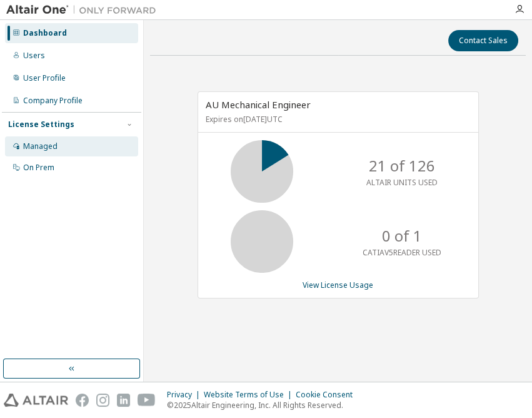  What do you see at coordinates (402, 182) in the screenshot?
I see `p: ALTAIR UNITS USED` at bounding box center [402, 182].